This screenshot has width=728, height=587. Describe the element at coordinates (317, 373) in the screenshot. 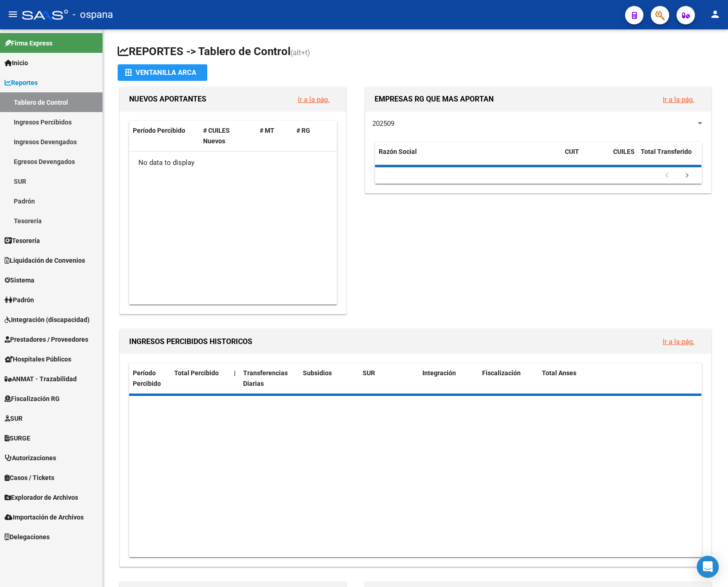

I see `span: Subsidios` at that location.